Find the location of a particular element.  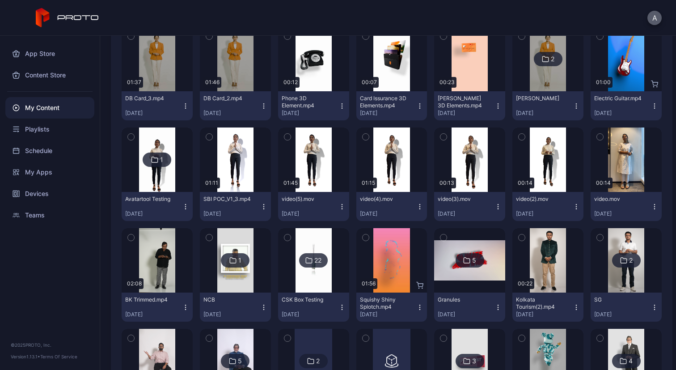

div: NCB is located at coordinates (228, 299).